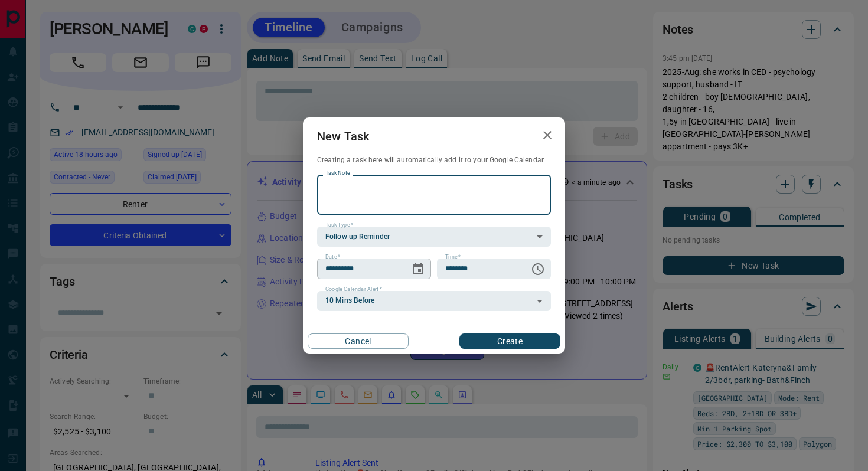 The width and height of the screenshot is (868, 471). What do you see at coordinates (332, 257) in the screenshot?
I see `label: Date` at bounding box center [332, 257].